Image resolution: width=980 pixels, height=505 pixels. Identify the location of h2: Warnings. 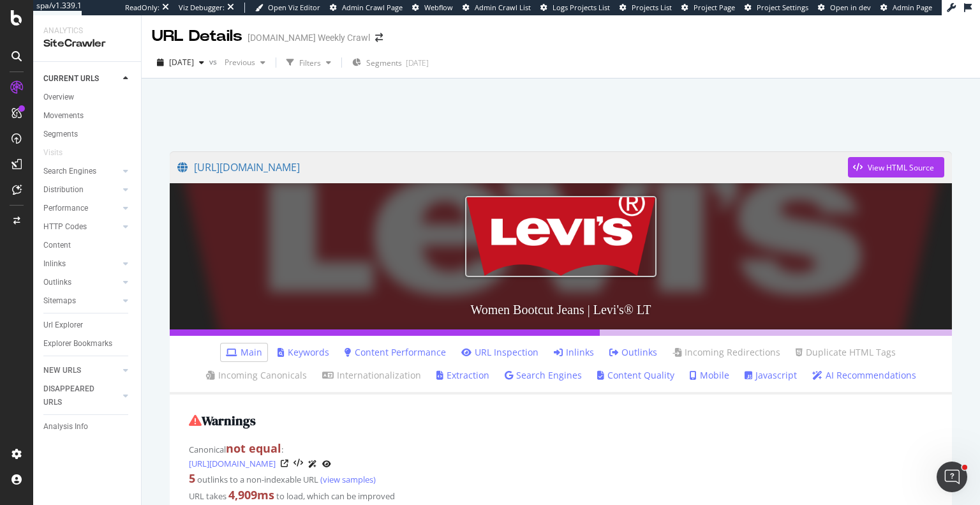
(561, 421).